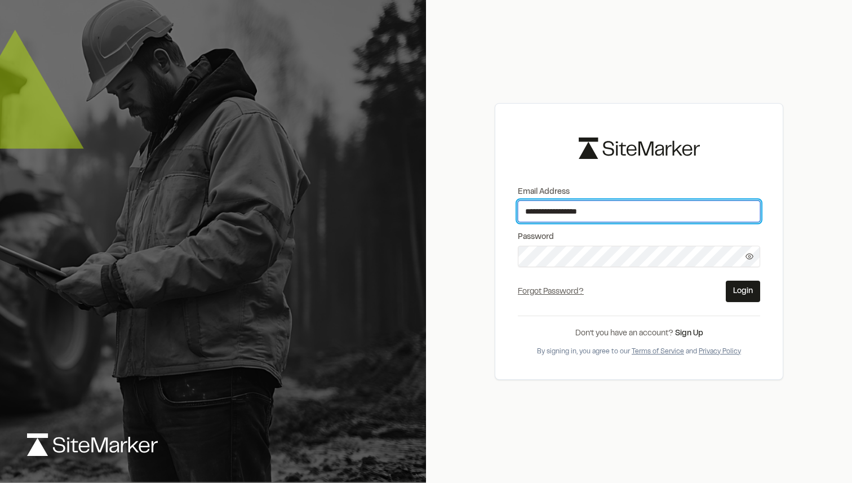  What do you see at coordinates (689, 334) in the screenshot?
I see `a: Sign Up` at bounding box center [689, 334].